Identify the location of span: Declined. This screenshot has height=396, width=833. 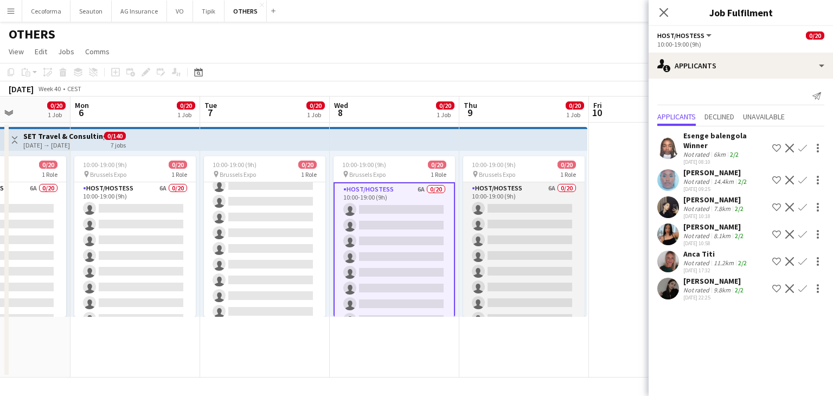
(719, 117).